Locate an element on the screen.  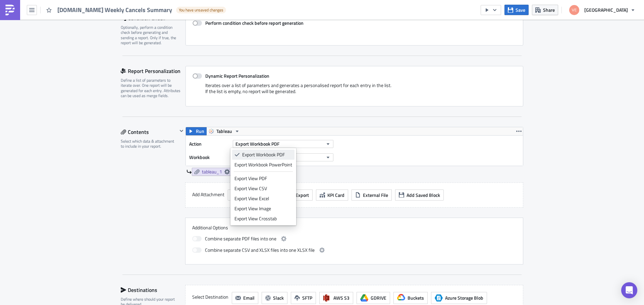
button: Azure Storage BlobAzure Storage Blob is located at coordinates (459, 298).